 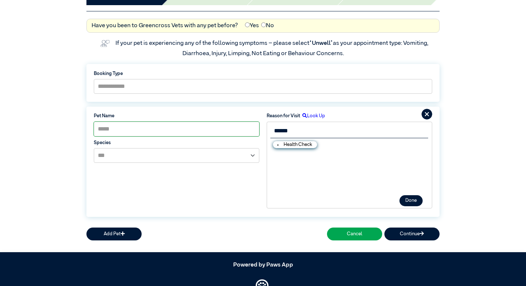 I want to click on label: Booking Type, so click(x=263, y=74).